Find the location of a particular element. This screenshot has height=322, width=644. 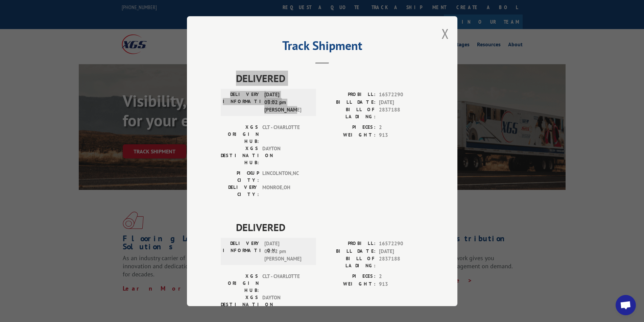

h2: Track Shipment is located at coordinates (322, 48).